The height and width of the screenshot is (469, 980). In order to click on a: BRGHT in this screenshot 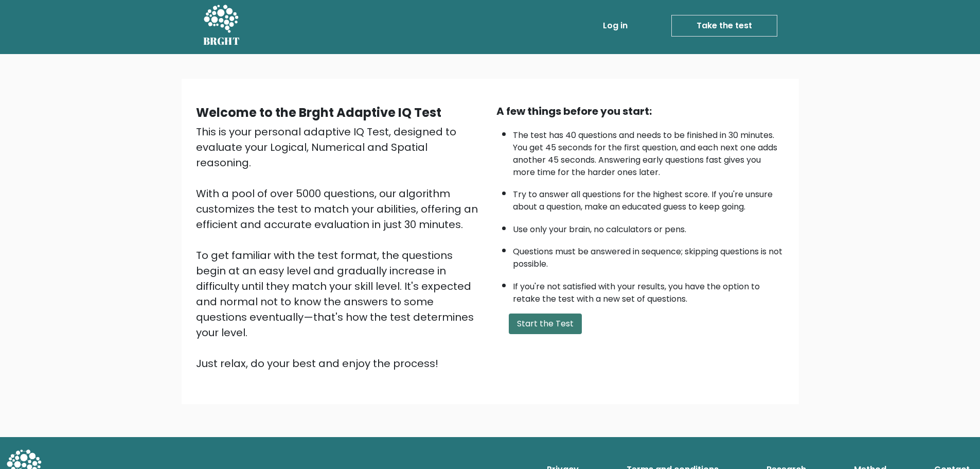, I will do `click(222, 26)`.